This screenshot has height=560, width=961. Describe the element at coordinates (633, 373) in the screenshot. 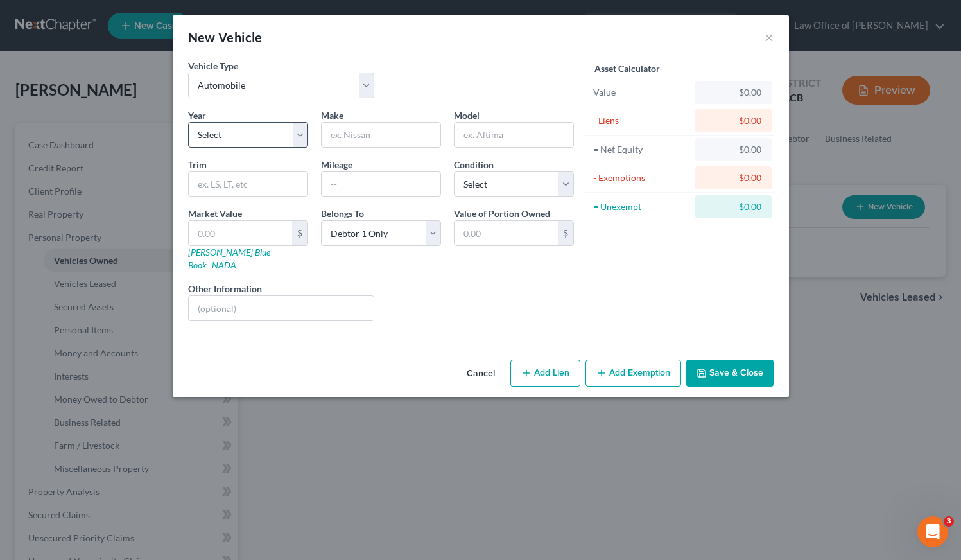

I see `button: Add Exemption` at that location.